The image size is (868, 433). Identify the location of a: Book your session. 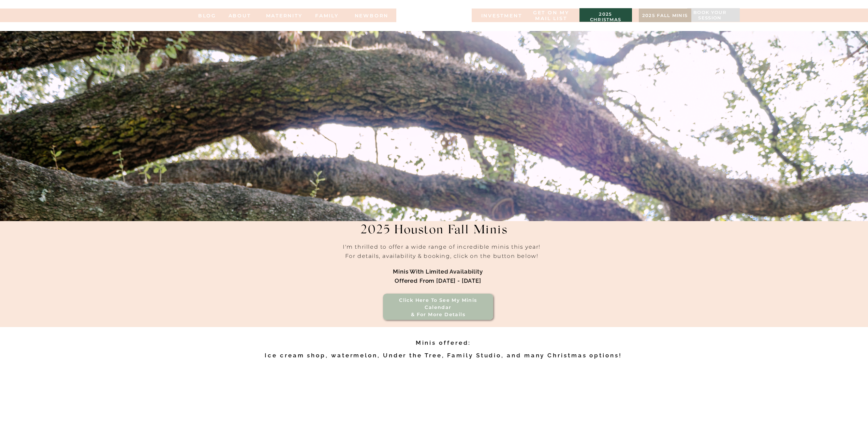
(710, 16).